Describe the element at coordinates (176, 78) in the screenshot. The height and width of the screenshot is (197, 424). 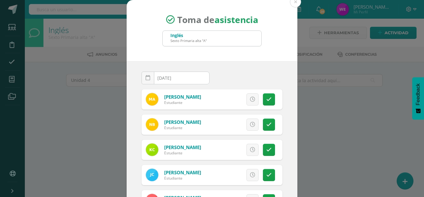
I see `input: Fecha de Inasistencia` at that location.